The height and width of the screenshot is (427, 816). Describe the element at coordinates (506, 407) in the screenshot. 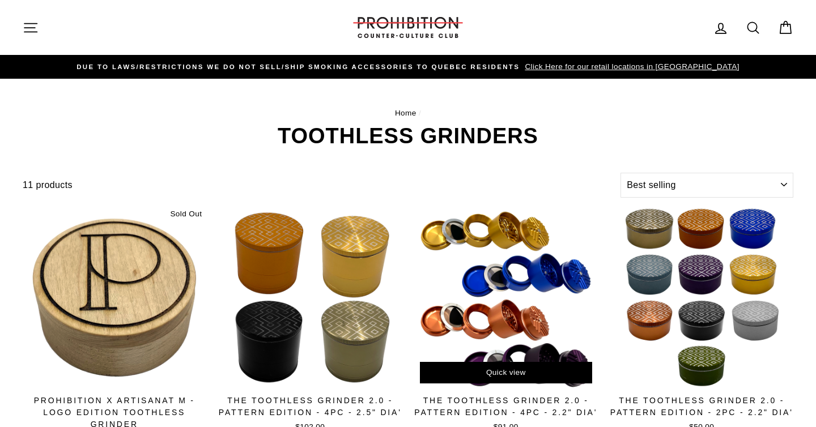

I see `div: The Toothless Grinder 2.0 - Pattern Edition - 4PC - 2.2" Dia'` at that location.